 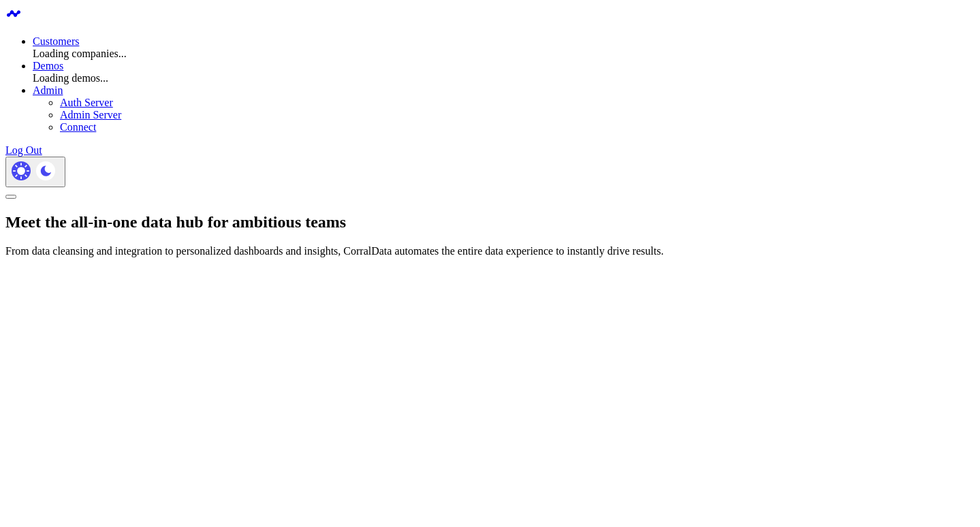 I want to click on a: Admin, so click(x=48, y=90).